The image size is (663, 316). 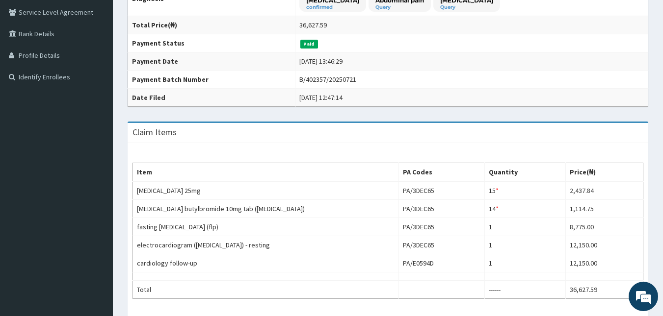 I want to click on th: PA Codes, so click(x=442, y=173).